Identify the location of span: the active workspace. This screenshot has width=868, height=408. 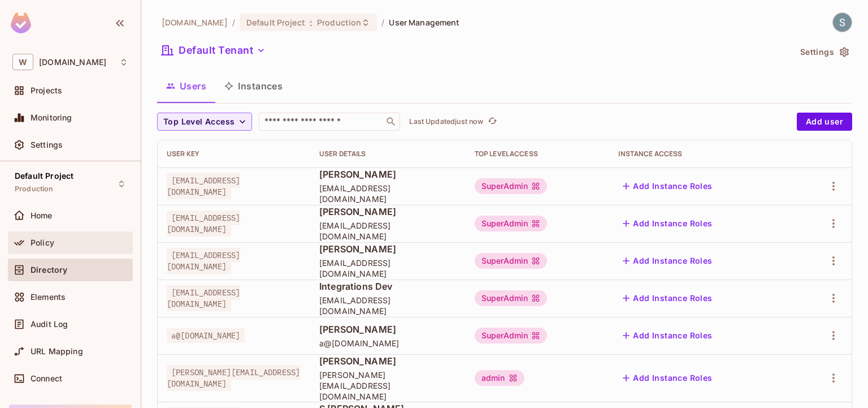
(195, 22).